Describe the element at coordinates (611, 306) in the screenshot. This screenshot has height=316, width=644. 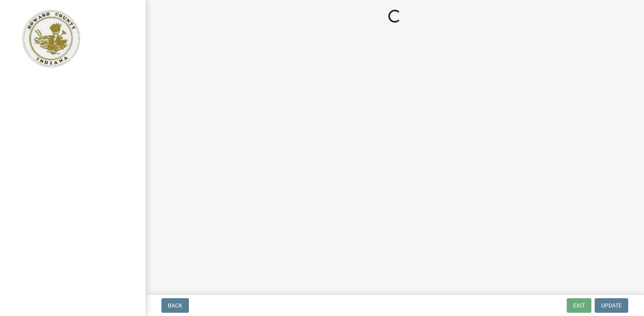
I see `span: Update` at that location.